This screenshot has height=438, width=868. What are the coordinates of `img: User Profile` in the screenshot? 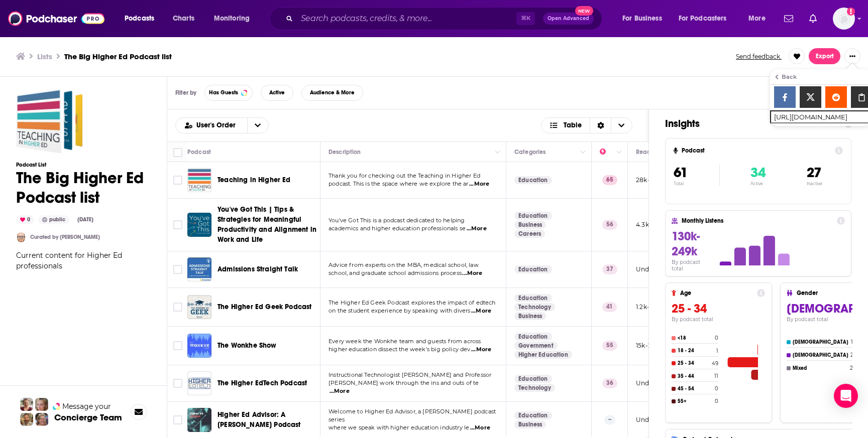 It's located at (844, 19).